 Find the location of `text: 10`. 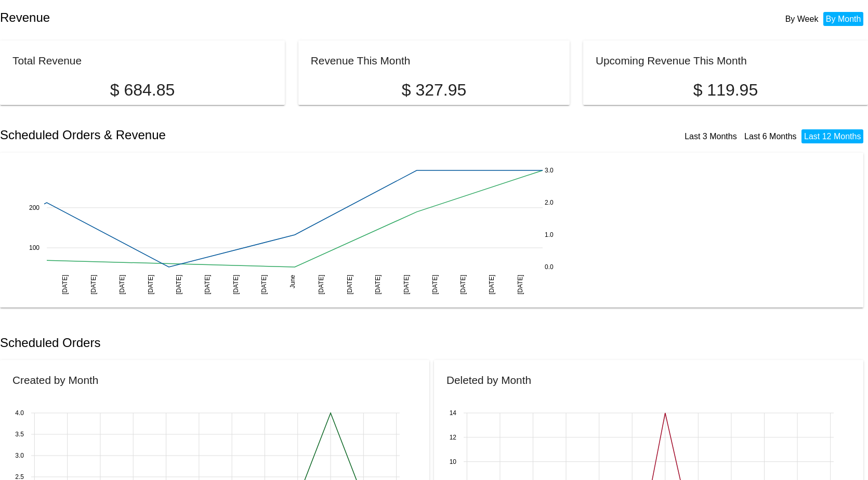

text: 10 is located at coordinates (453, 462).